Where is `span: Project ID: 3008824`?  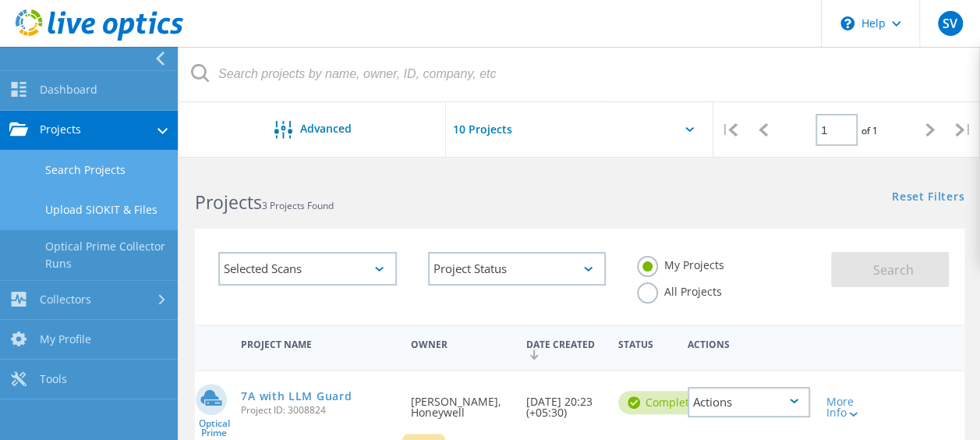
span: Project ID: 3008824 is located at coordinates (317, 410).